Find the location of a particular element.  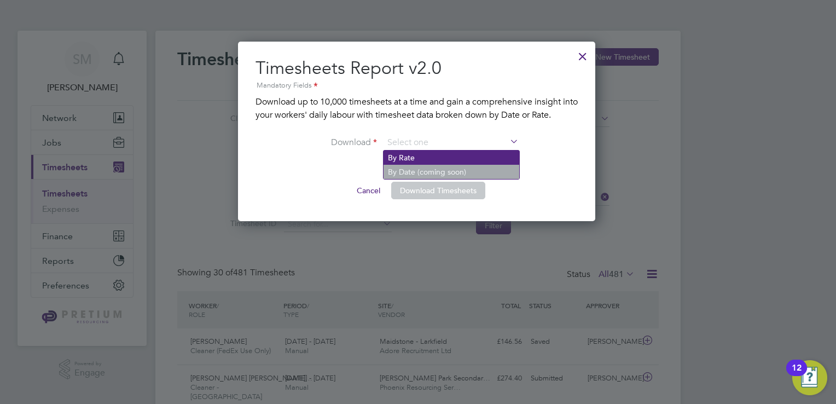

div: Mandatory Fields is located at coordinates (416, 86).